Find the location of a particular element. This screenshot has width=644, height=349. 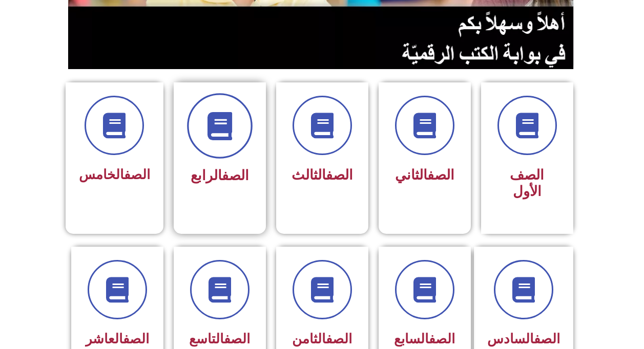

span: الثالث is located at coordinates (322, 175).